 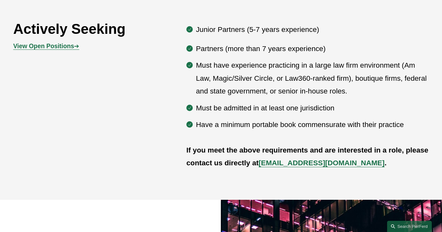 What do you see at coordinates (409, 226) in the screenshot?
I see `a: Search this site` at bounding box center [409, 226].